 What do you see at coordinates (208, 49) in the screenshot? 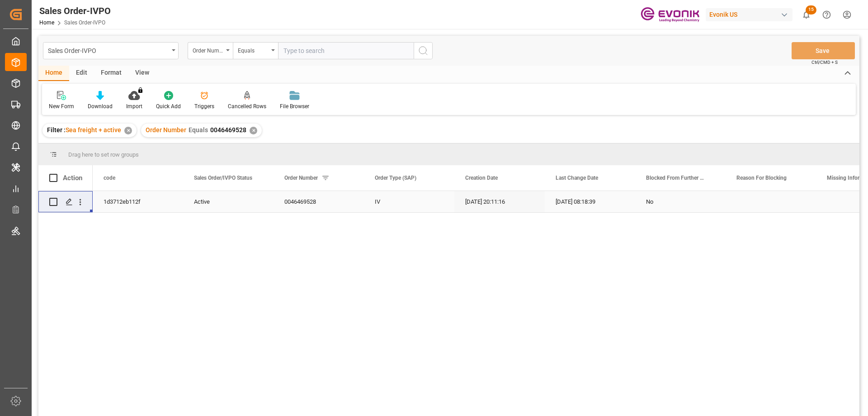
I see `div: Order Number` at bounding box center [208, 49].